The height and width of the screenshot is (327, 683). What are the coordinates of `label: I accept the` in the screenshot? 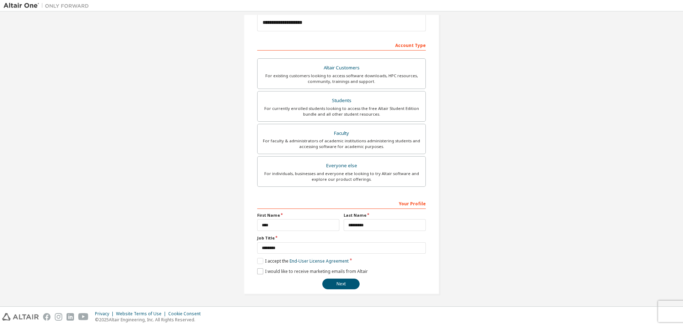 It's located at (303, 261).